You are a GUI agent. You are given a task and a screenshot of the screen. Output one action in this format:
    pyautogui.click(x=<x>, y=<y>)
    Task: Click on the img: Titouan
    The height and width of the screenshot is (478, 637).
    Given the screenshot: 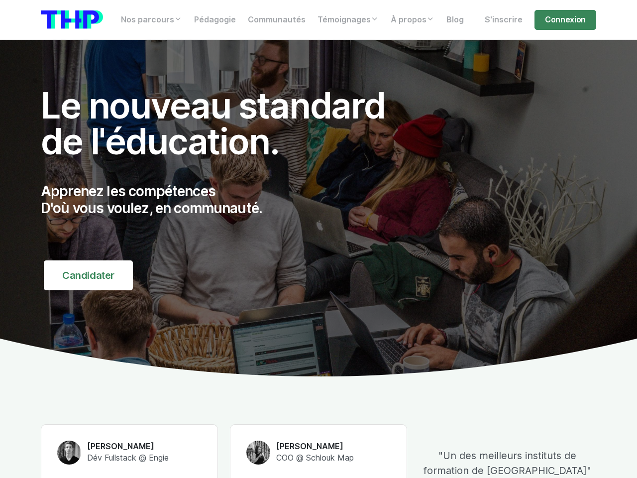 What is the action you would take?
    pyautogui.click(x=69, y=452)
    